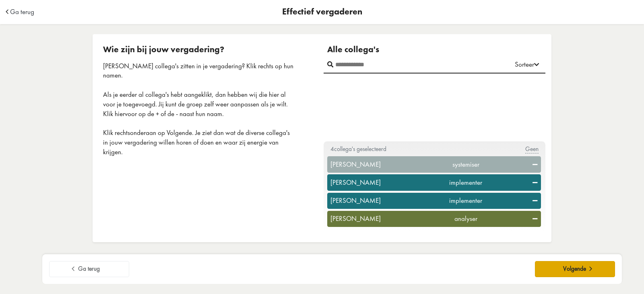  I want to click on span: Geen, so click(532, 149).